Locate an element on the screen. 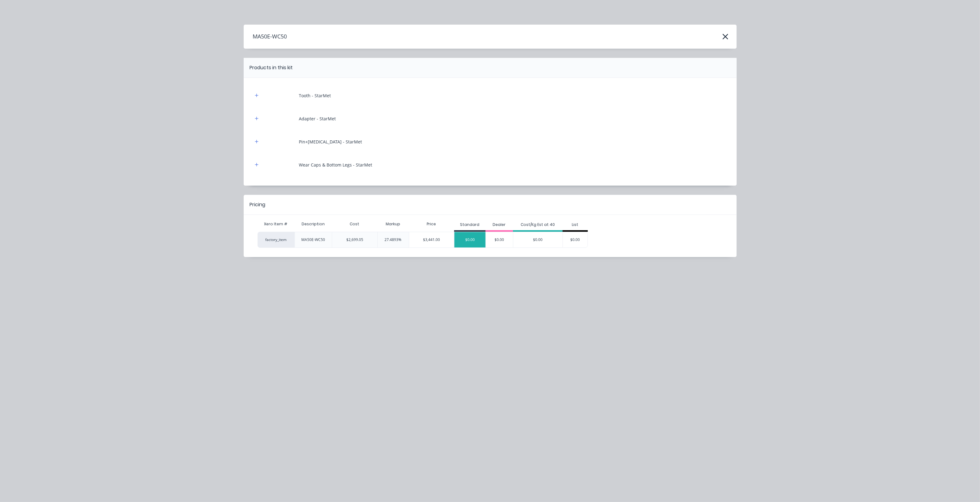 The height and width of the screenshot is (502, 980). div: $3,441.00 is located at coordinates (431, 240).